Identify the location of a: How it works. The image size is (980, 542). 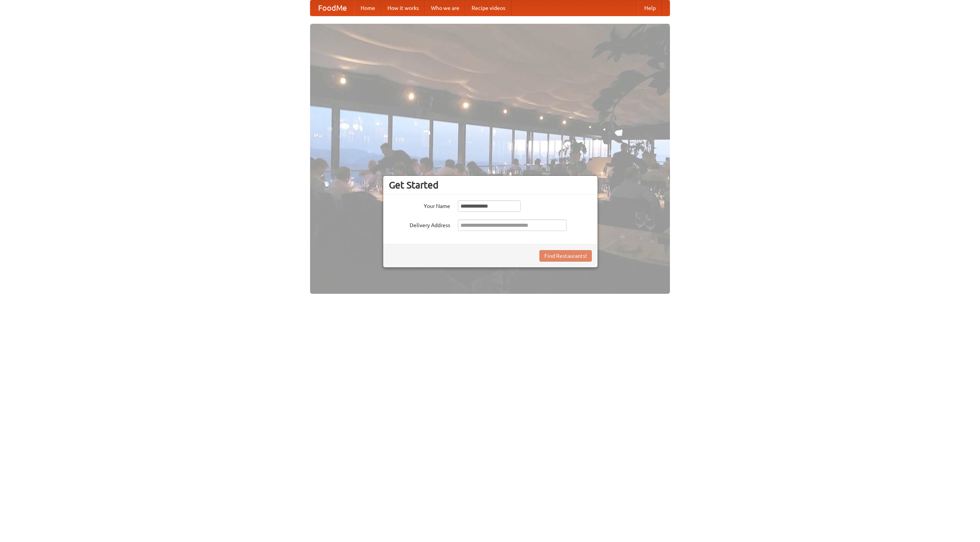
(403, 8).